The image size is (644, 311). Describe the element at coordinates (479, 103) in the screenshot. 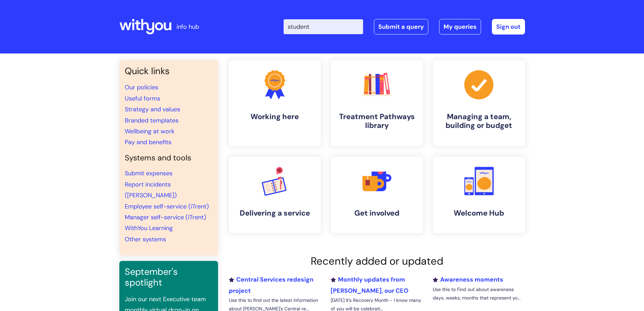

I see `a: Managing a team, building or budget` at that location.